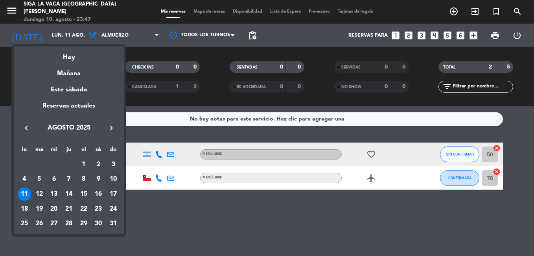 The width and height of the screenshot is (534, 256). I want to click on td: 20 de agosto de 2025, so click(54, 209).